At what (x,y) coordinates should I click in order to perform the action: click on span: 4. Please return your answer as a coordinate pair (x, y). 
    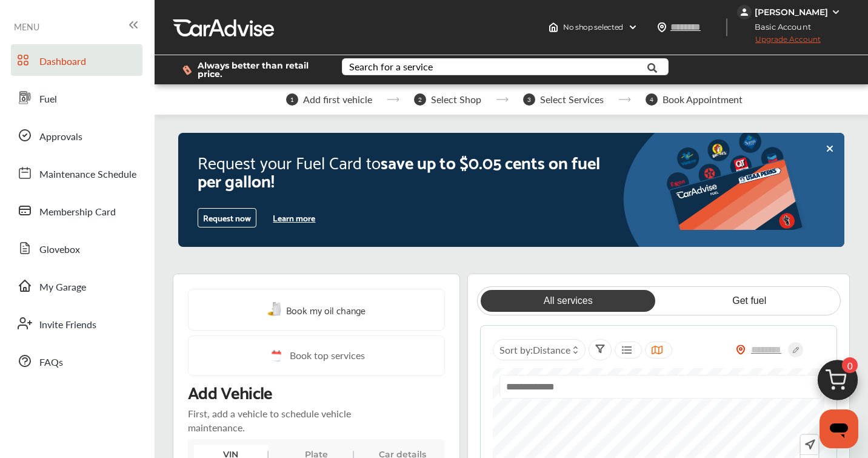
    Looking at the image, I should click on (651, 99).